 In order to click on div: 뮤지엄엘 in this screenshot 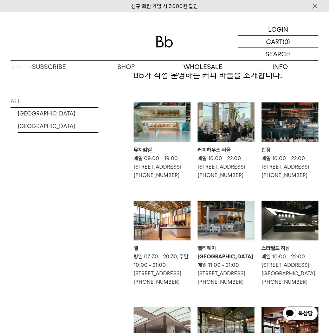, I will do `click(162, 150)`.